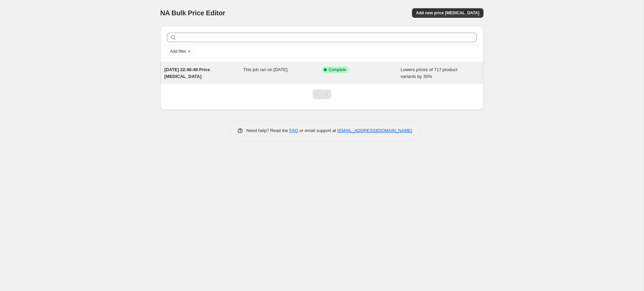  Describe the element at coordinates (267, 130) in the screenshot. I see `span: Need help? Read the` at that location.